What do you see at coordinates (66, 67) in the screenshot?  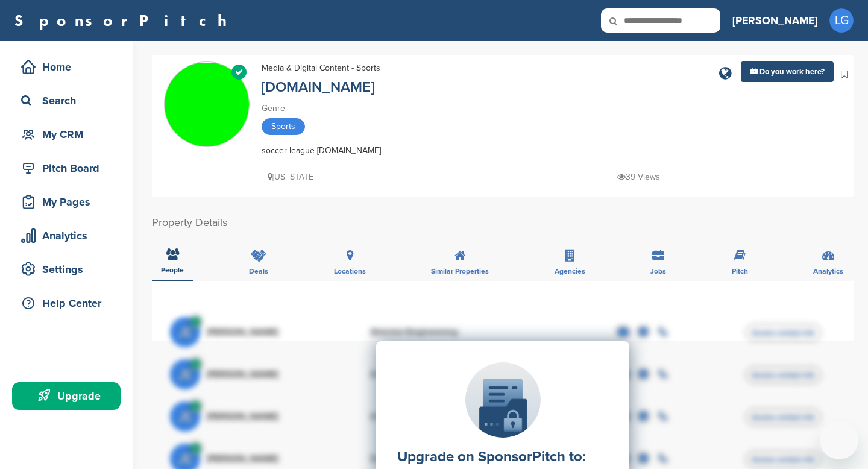 I see `a: Home` at bounding box center [66, 67].